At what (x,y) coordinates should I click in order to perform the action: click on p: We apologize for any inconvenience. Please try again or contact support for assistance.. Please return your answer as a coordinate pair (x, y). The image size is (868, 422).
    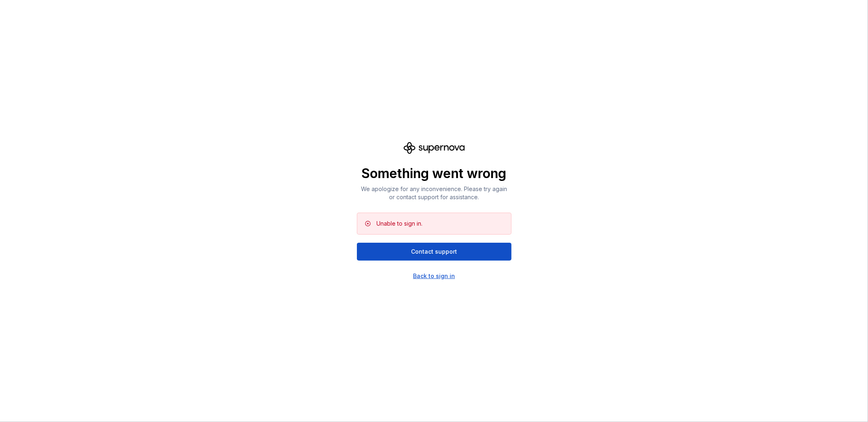
    Looking at the image, I should click on (434, 193).